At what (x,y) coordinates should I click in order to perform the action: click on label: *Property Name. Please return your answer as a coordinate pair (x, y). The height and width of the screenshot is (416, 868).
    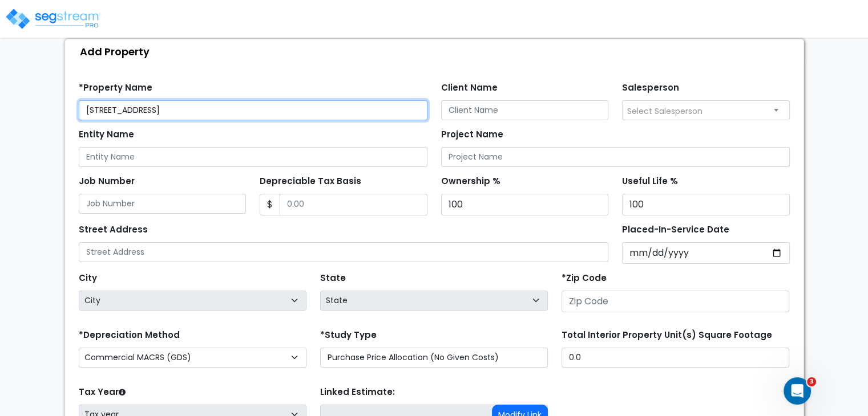
    Looking at the image, I should click on (115, 88).